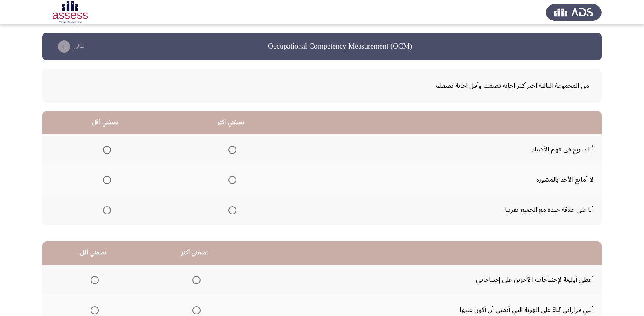 This screenshot has width=644, height=316. I want to click on img: Assess Talent Management logo, so click(574, 12).